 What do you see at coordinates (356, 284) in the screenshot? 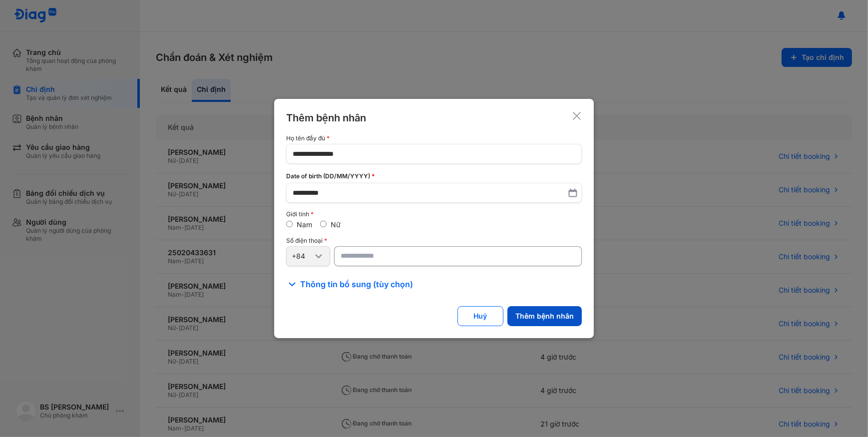
I see `span: Thông tin bổ sung (tùy chọn)` at bounding box center [356, 284].